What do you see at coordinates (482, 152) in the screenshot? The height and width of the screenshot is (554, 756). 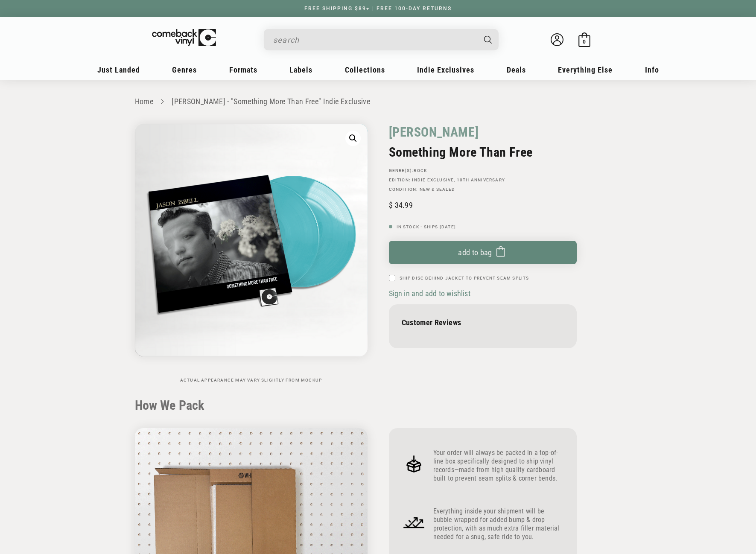 I see `h2: Something More Than Free` at bounding box center [482, 152].